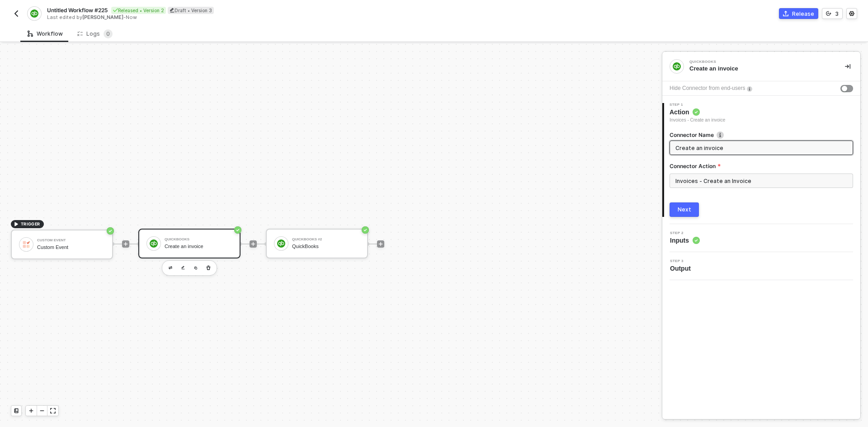  Describe the element at coordinates (761, 181) in the screenshot. I see `input: Connector Action` at that location.